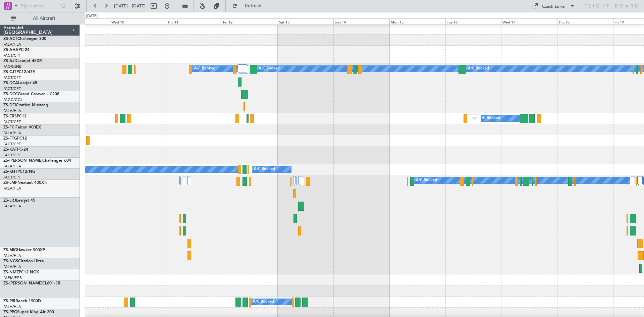 The image size is (644, 317). Describe the element at coordinates (10, 94) in the screenshot. I see `span: ZS-DCC` at that location.